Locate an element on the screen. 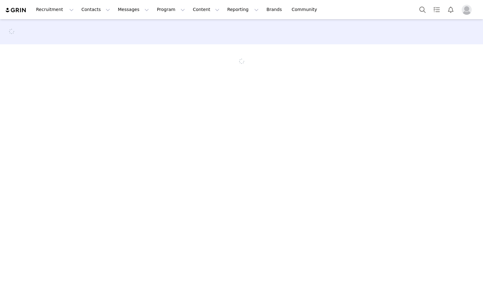 The width and height of the screenshot is (483, 301). button: Messages is located at coordinates (133, 9).